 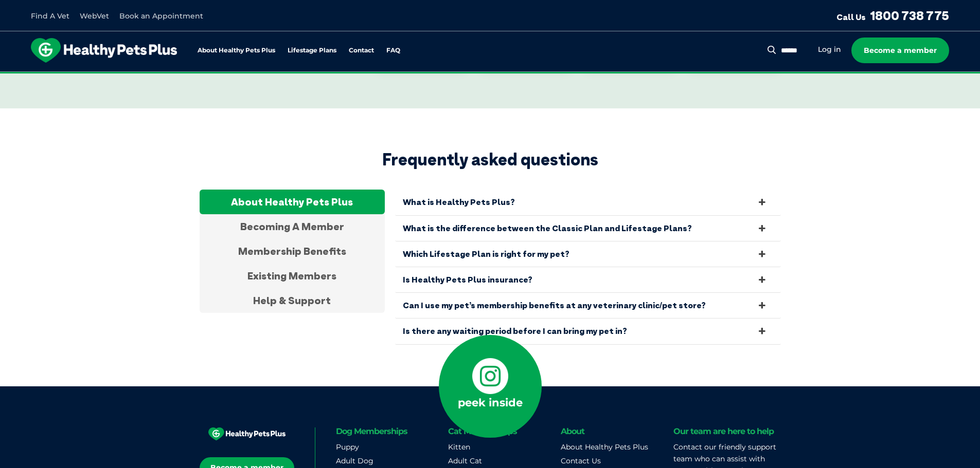 What do you see at coordinates (614, 431) in the screenshot?
I see `h6: About` at bounding box center [614, 431].